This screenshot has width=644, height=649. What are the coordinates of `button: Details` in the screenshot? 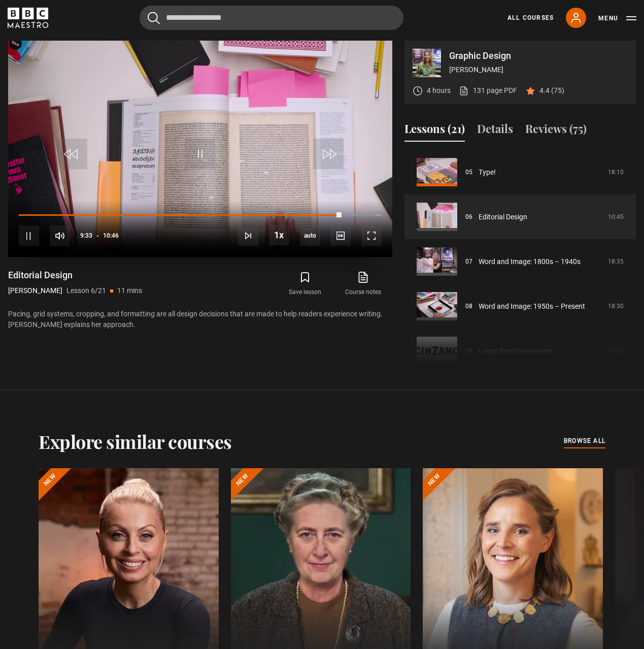 It's located at (495, 131).